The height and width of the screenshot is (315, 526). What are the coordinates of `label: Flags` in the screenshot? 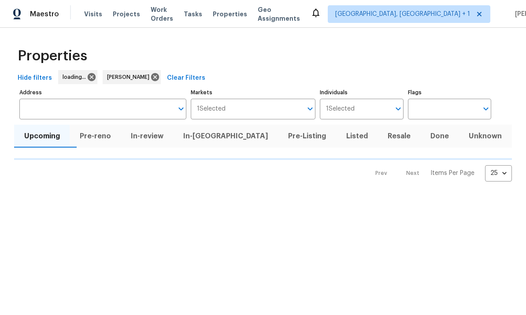 It's located at (449, 93).